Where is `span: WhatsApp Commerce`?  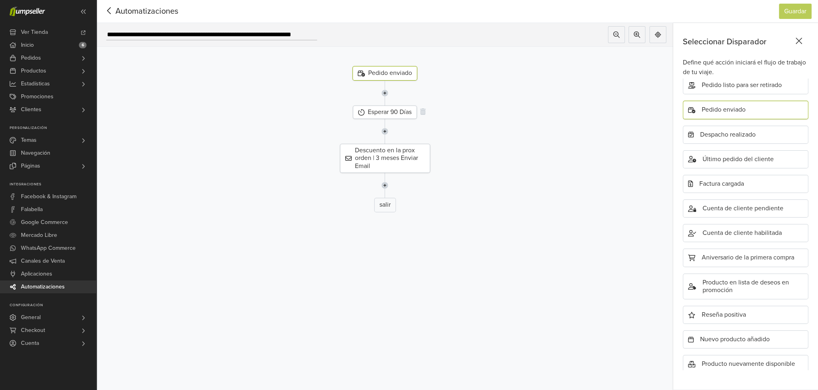 span: WhatsApp Commerce is located at coordinates (48, 248).